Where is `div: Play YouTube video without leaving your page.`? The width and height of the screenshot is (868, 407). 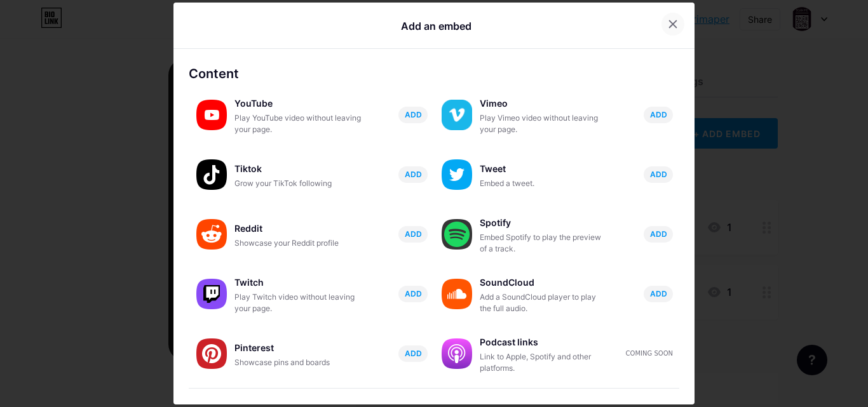
div: Play YouTube video without leaving your page. is located at coordinates (298, 124).